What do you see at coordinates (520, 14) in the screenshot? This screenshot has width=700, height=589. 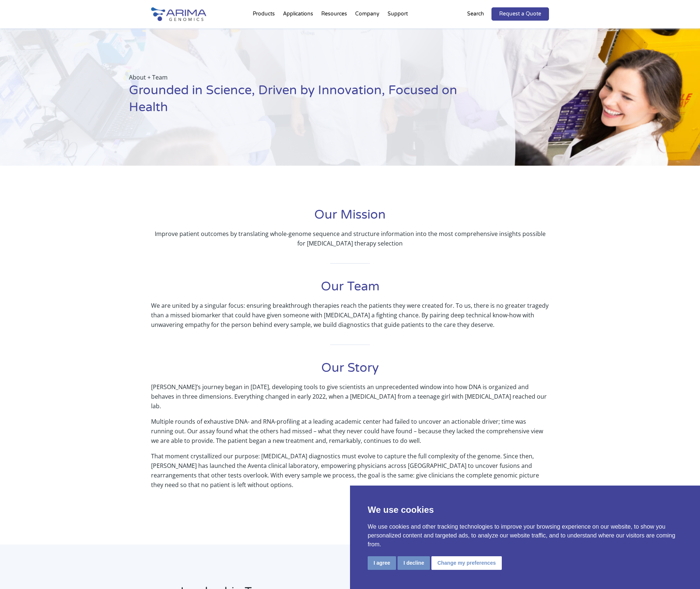 I see `a: Request a Quote` at bounding box center [520, 14].